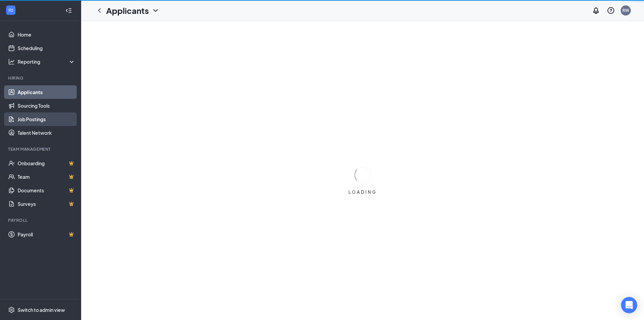  Describe the element at coordinates (46, 234) in the screenshot. I see `a: PayrollCrown` at that location.